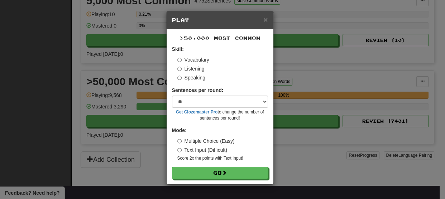  I want to click on a: Get Clozemaster Pro, so click(197, 112).